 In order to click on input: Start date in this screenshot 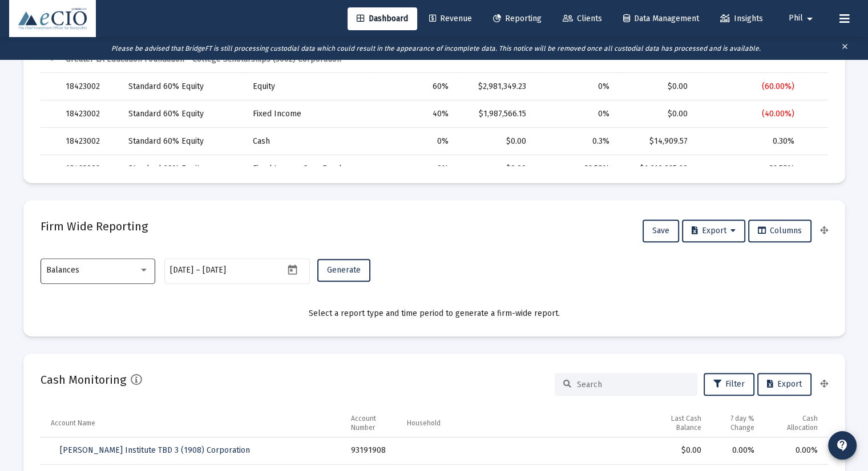, I will do `click(181, 270)`.